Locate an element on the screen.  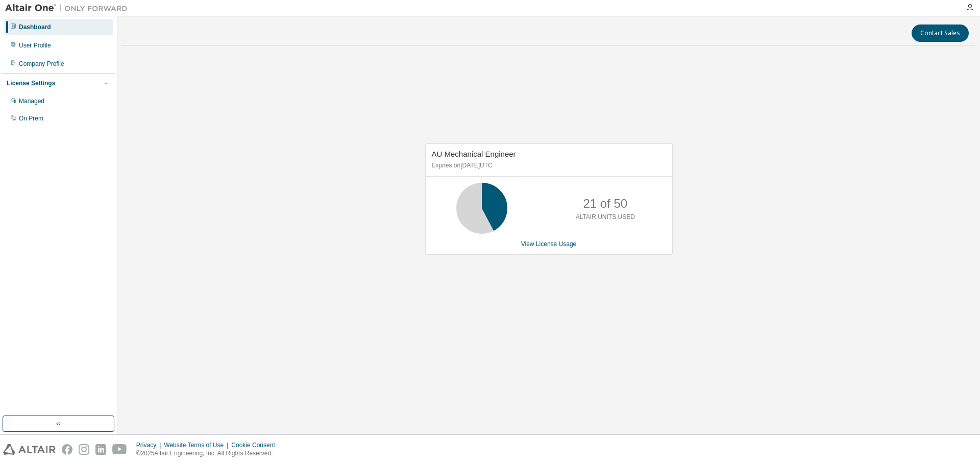
p: © 2025 Altair Engineering, Inc. All Rights Reserved. is located at coordinates (209, 454).